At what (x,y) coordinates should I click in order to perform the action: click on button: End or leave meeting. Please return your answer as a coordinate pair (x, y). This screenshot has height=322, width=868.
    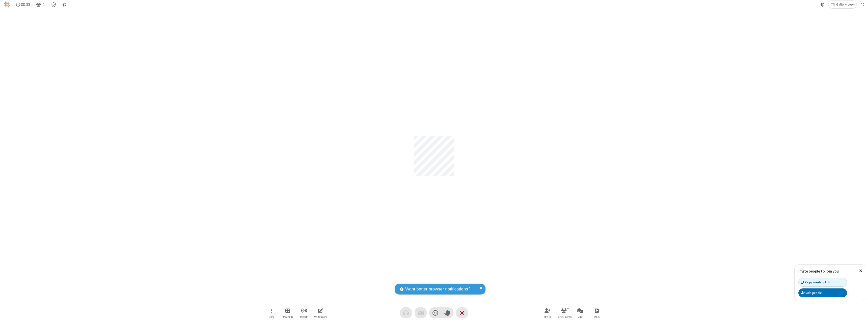
    Looking at the image, I should click on (462, 313).